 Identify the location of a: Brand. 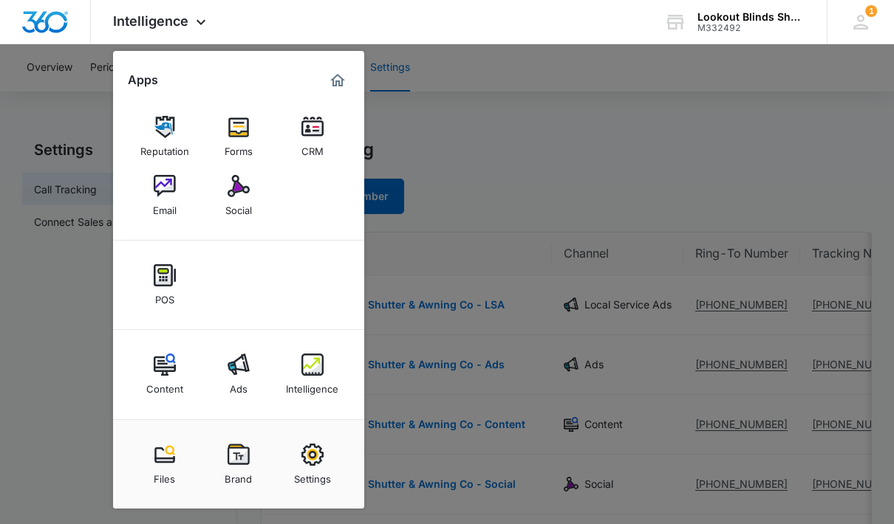
(239, 465).